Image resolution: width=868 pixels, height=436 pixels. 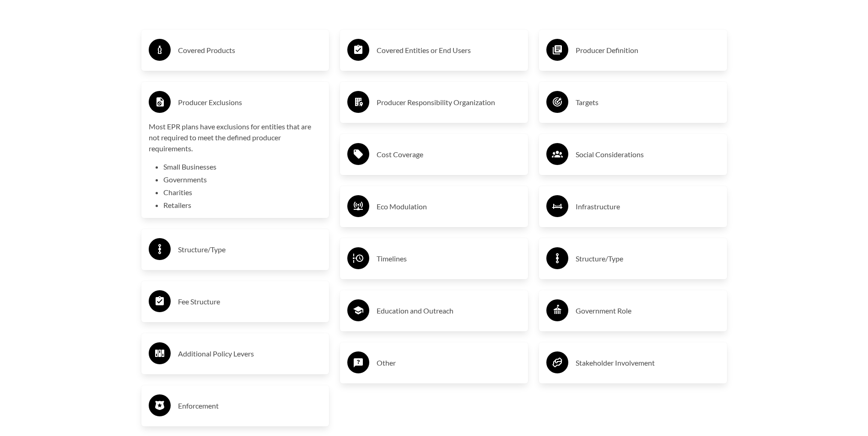 I want to click on h3: Infrastructure, so click(x=647, y=207).